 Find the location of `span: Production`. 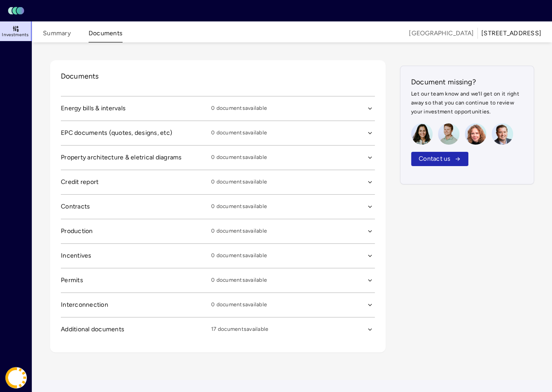

span: Production is located at coordinates (136, 231).